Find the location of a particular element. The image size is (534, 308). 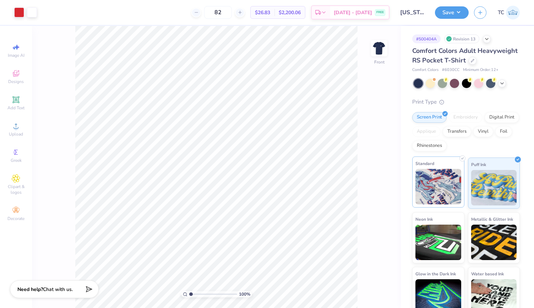

a: TC is located at coordinates (508, 12).